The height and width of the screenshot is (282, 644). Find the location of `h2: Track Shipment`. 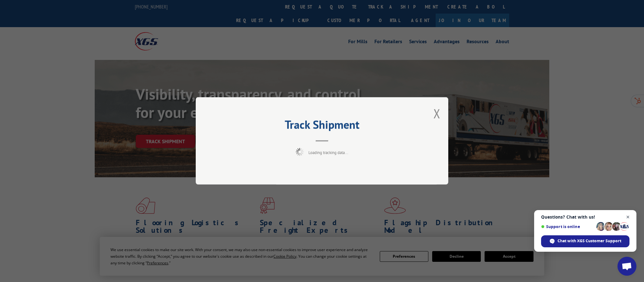

h2: Track Shipment is located at coordinates (322, 126).